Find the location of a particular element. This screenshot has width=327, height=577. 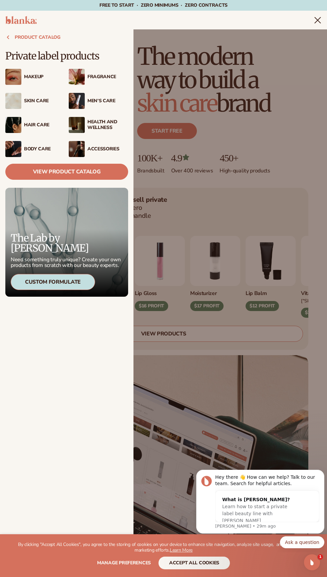

a: Female with makeup brush. Accessories is located at coordinates (99, 149).